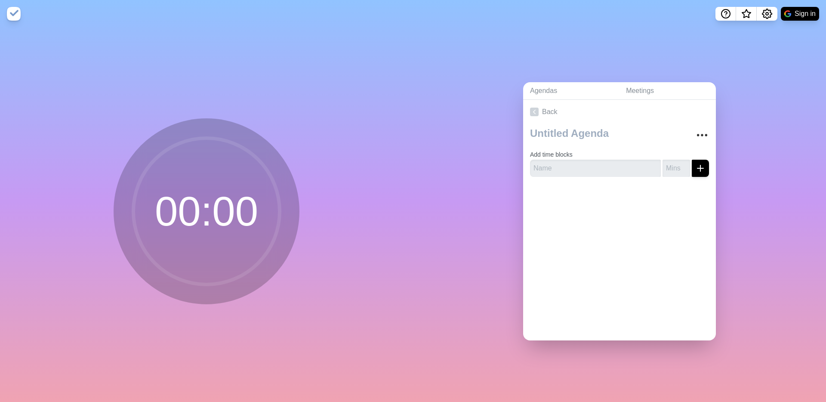 This screenshot has width=826, height=402. I want to click on button: Help, so click(726, 14).